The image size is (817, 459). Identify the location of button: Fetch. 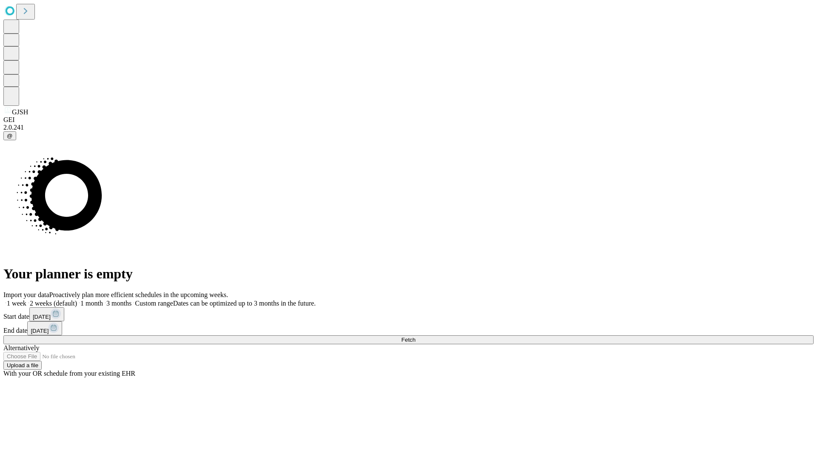
(408, 340).